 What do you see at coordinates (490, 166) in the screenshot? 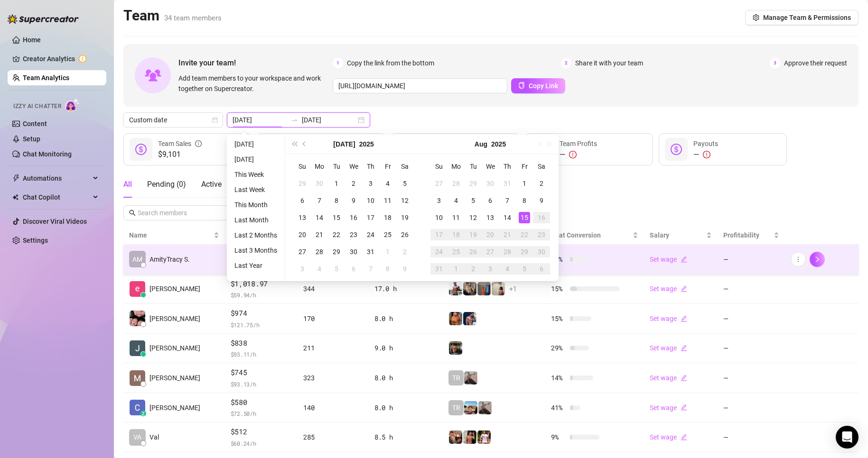
I see `th: We` at bounding box center [490, 166].